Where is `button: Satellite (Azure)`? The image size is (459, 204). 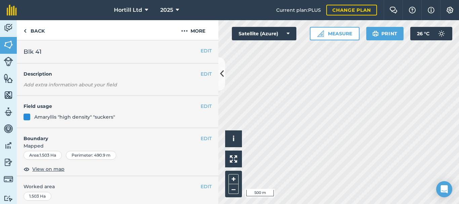 button: Satellite (Azure) is located at coordinates (264, 34).